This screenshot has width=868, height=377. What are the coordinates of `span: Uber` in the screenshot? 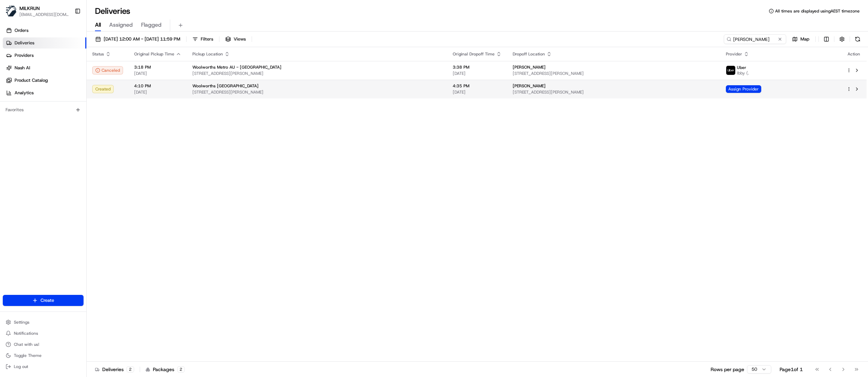 It's located at (742, 68).